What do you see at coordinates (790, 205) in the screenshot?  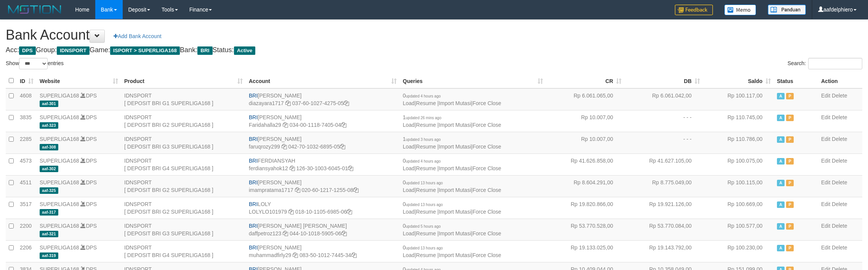 I see `span: Paused` at bounding box center [790, 205].